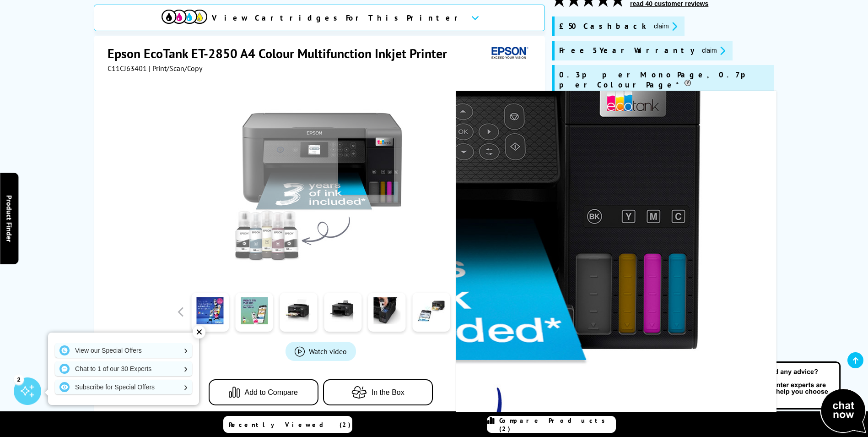 Image resolution: width=868 pixels, height=437 pixels. Describe the element at coordinates (338, 18) in the screenshot. I see `span: View Cartridges For This Printer` at that location.